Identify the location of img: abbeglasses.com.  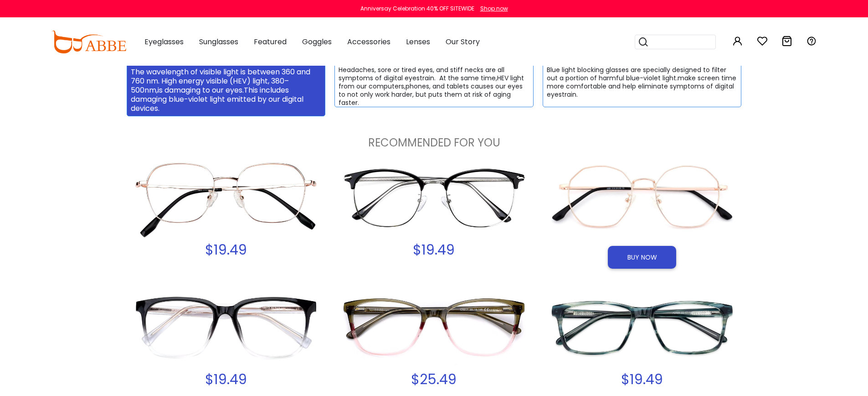
(89, 42).